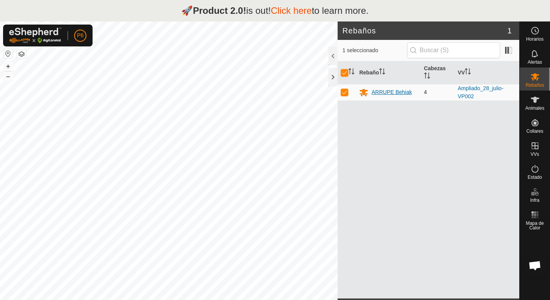  What do you see at coordinates (535, 108) in the screenshot?
I see `span: Animales` at bounding box center [535, 108].